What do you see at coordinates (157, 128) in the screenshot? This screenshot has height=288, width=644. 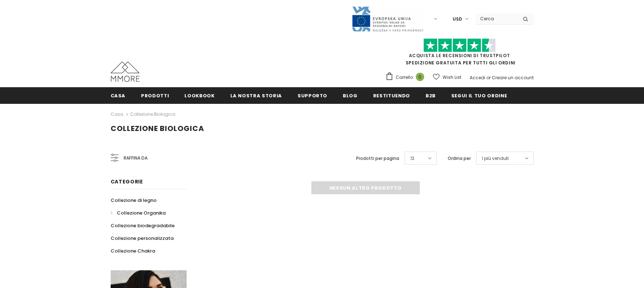 I see `span: Collezione biologica` at bounding box center [157, 128].